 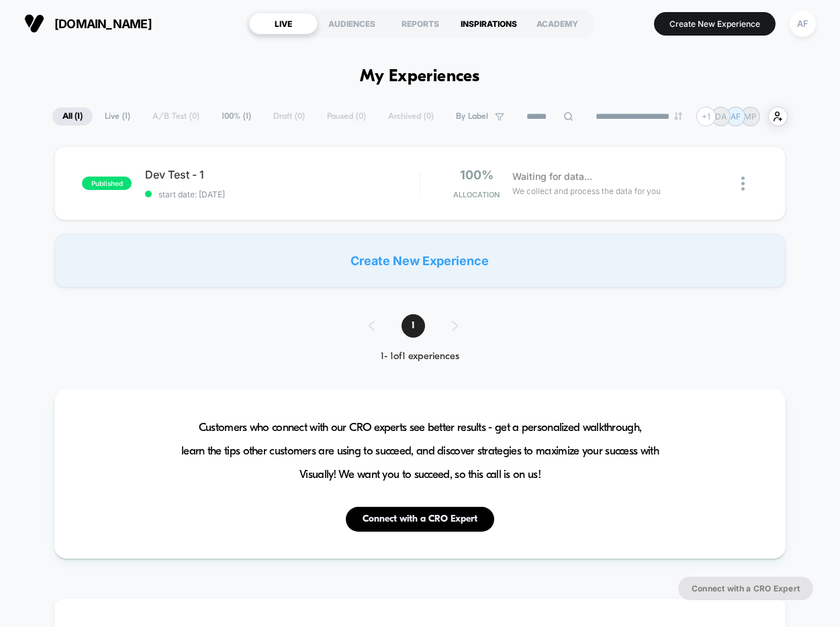 What do you see at coordinates (216, 201) in the screenshot?
I see `input: Seek` at bounding box center [216, 201].